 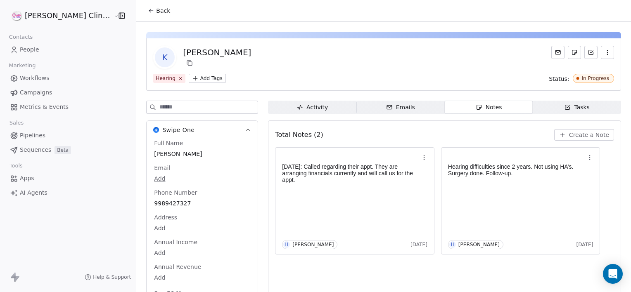 What do you see at coordinates (68, 107) in the screenshot?
I see `a: Metrics & Events` at bounding box center [68, 107].